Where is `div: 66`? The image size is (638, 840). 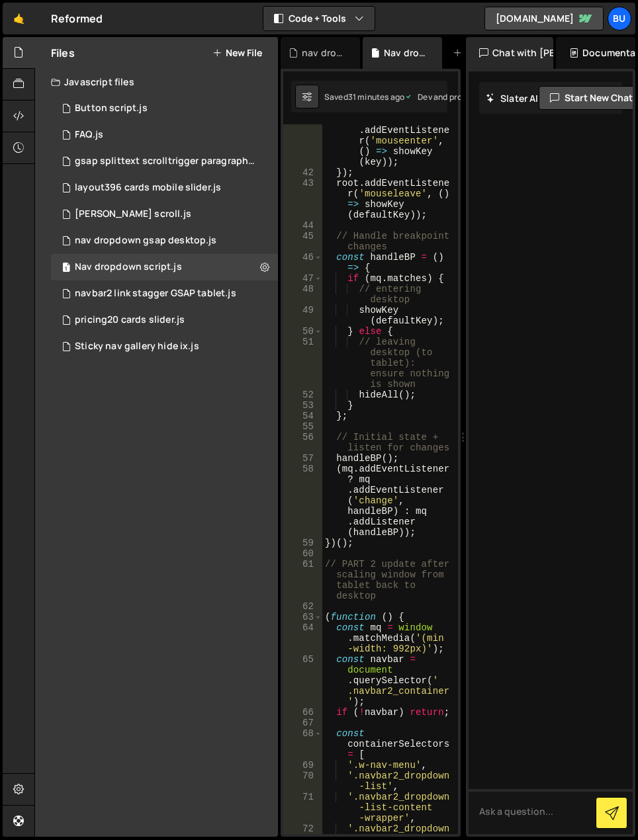
div: 66 is located at coordinates (302, 712).